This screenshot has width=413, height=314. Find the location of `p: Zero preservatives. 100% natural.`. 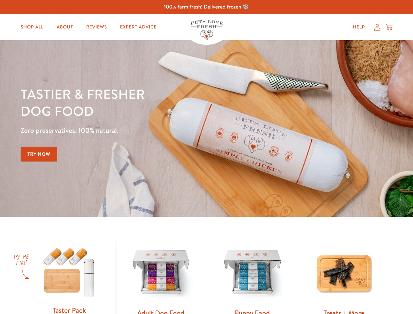

p: Zero preservatives. 100% natural. is located at coordinates (145, 131).